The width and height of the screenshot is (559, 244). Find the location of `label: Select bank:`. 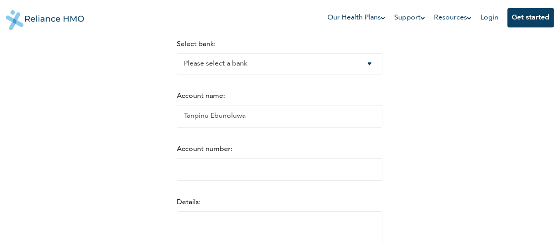

label: Select bank: is located at coordinates (196, 44).